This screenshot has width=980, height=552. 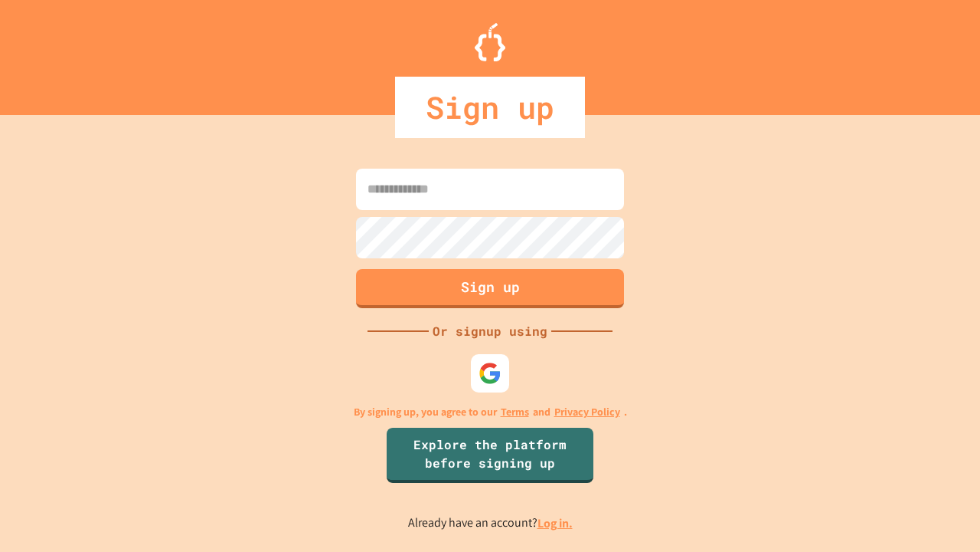 What do you see at coordinates (490, 42) in the screenshot?
I see `img: Logo.svg` at bounding box center [490, 42].